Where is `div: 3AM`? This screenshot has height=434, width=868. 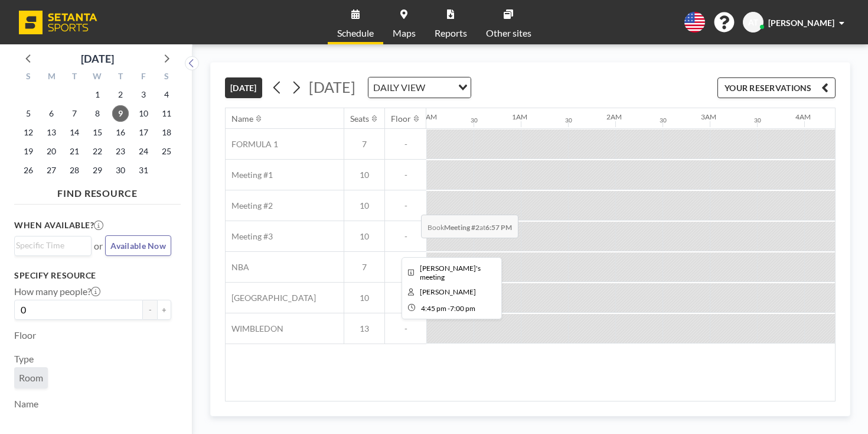 div: 3AM is located at coordinates (709, 117).